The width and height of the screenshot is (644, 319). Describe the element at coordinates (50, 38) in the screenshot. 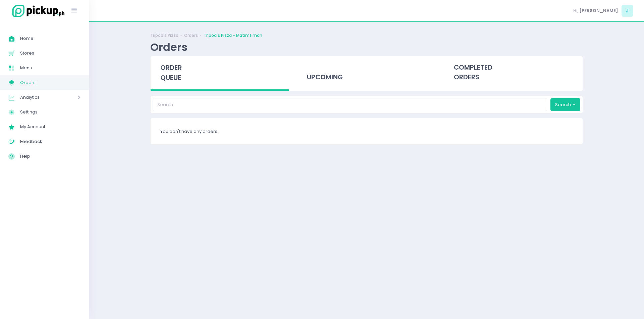

I see `span: Home` at that location.